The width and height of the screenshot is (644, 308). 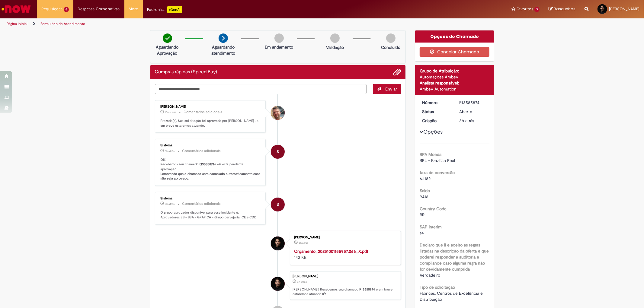 I want to click on dt: Criação, so click(x=436, y=121).